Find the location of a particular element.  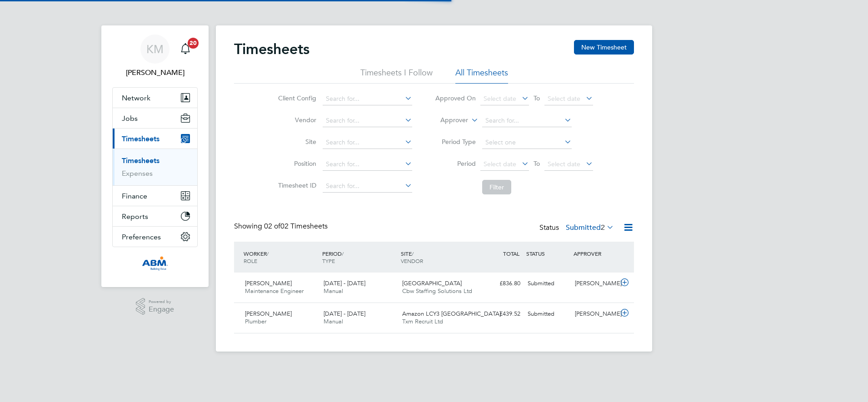

img: abm-technical-logo-retina.png is located at coordinates (155, 263).